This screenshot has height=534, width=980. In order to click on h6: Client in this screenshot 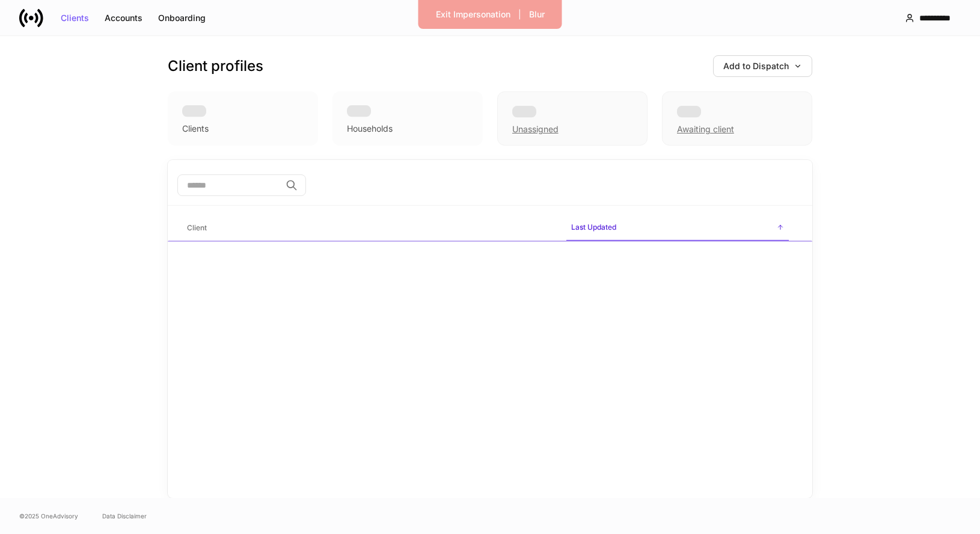, I will do `click(197, 227)`.